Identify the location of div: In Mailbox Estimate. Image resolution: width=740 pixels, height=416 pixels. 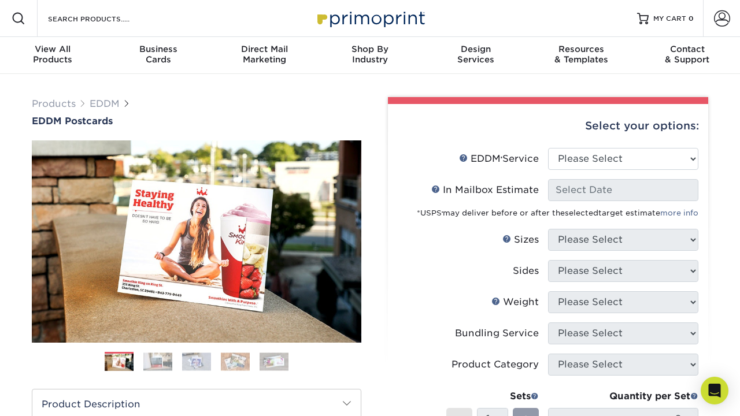
(485, 190).